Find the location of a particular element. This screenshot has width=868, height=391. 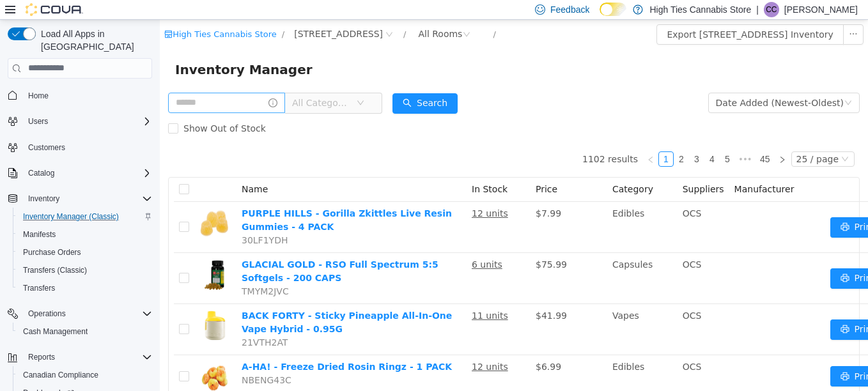

button: Inventory is located at coordinates (44, 199).